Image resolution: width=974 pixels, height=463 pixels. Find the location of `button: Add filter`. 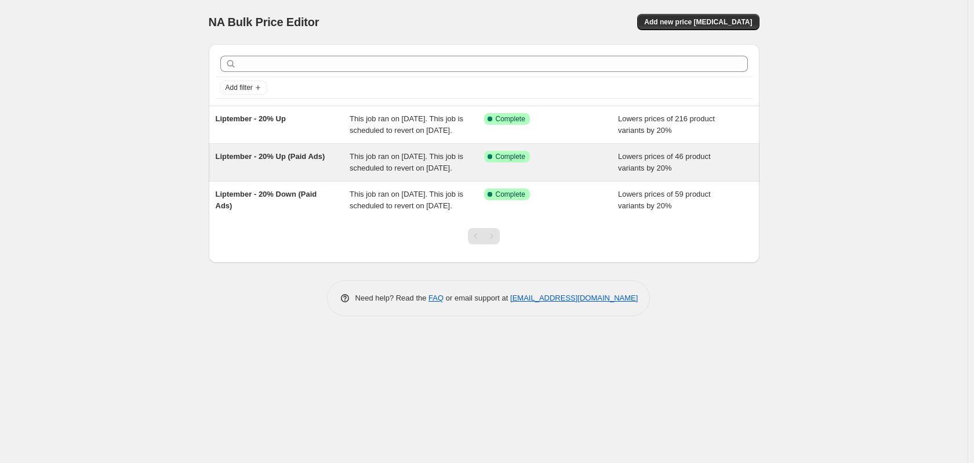

button: Add filter is located at coordinates (243, 88).